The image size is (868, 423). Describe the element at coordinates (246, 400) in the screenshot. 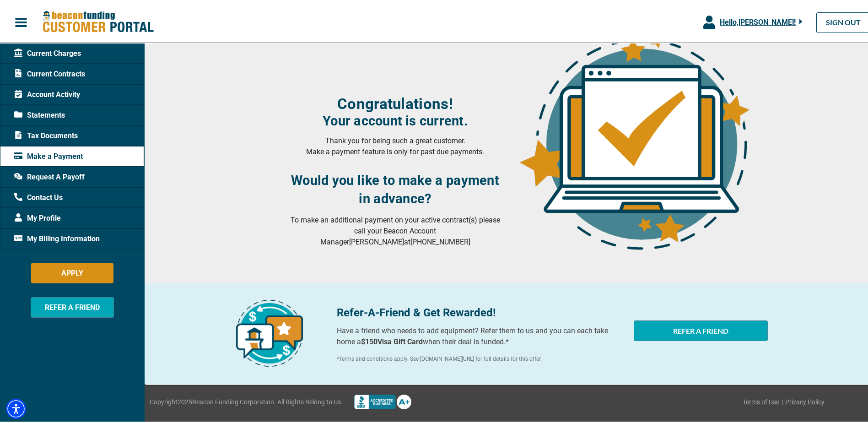

I see `span: Copyright 2025 Beacon Funding Corporation. All Rights Belong to Us.` at that location.